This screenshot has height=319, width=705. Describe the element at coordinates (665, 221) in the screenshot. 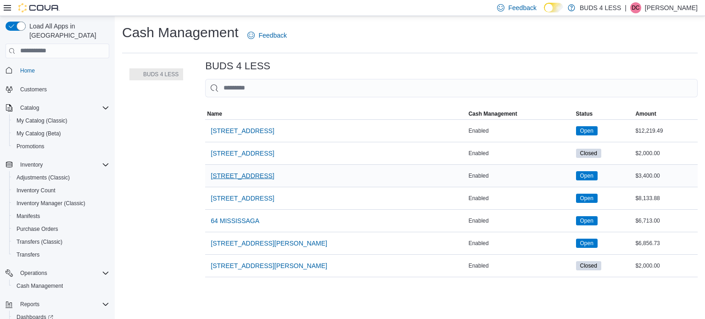

I see `div: $6,713.00` at that location.